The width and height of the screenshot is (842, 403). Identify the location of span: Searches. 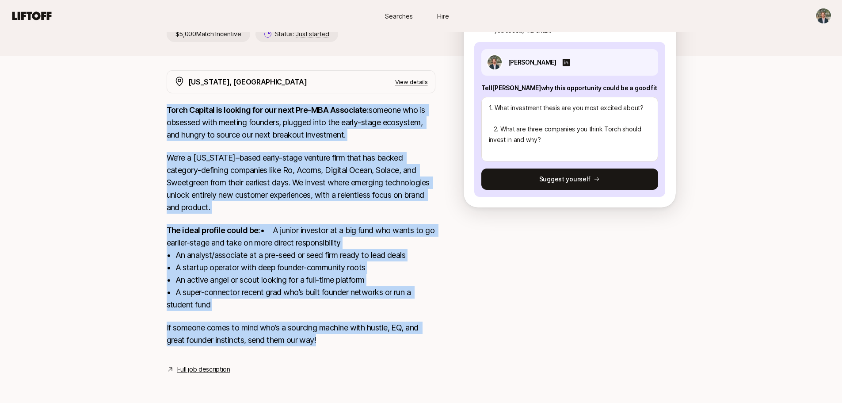
(399, 16).